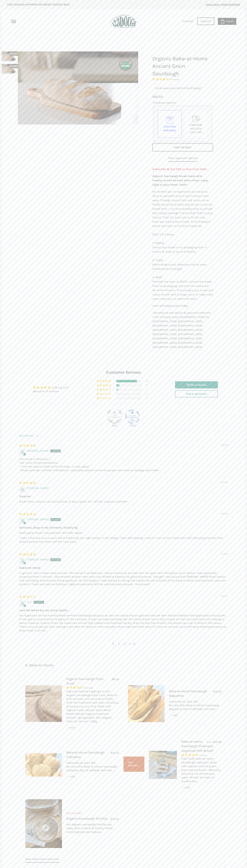 The height and width of the screenshot is (868, 247). I want to click on img: Bake-at-Home Sourdough Shokupan (Japanese Milk Bread), so click(163, 764).